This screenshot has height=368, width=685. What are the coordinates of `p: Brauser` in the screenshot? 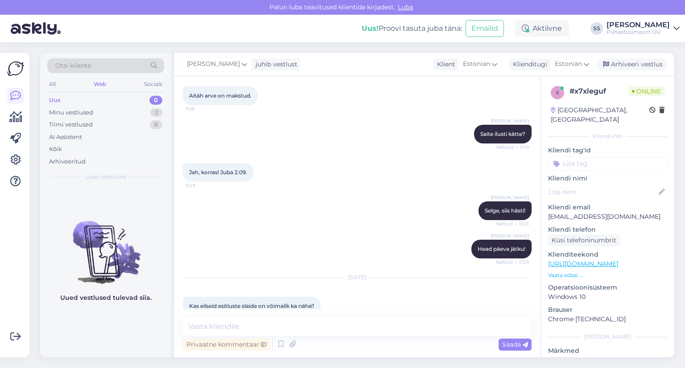 It's located at (607, 310).